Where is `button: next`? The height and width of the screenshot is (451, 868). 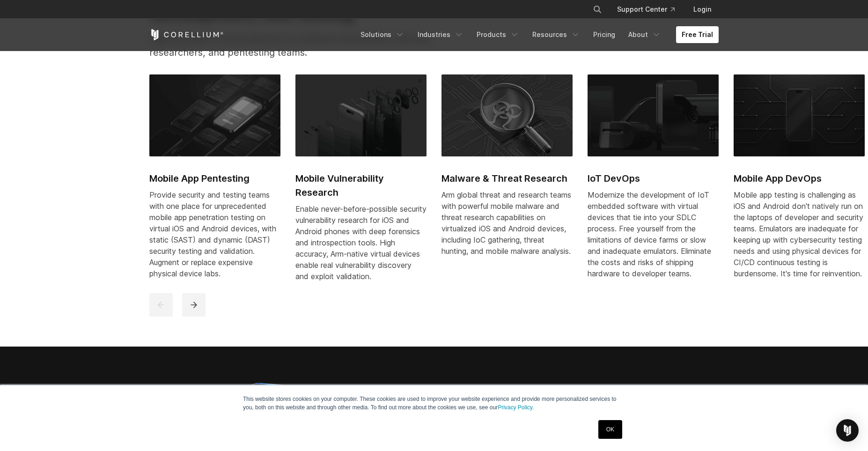 button: next is located at coordinates (193, 305).